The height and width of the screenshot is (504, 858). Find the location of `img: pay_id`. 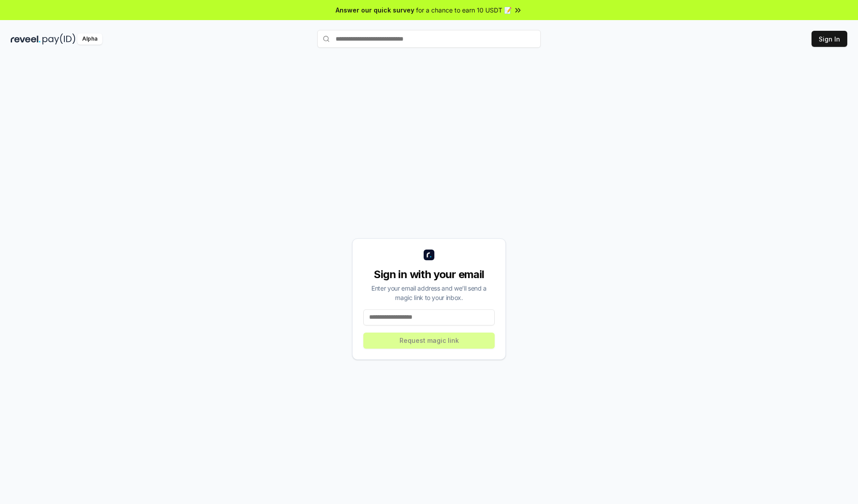

img: pay_id is located at coordinates (59, 39).